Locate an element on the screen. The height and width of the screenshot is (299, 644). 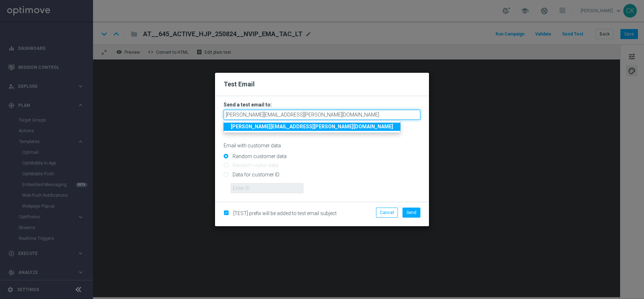
p: Email with customer data is located at coordinates (322, 146).